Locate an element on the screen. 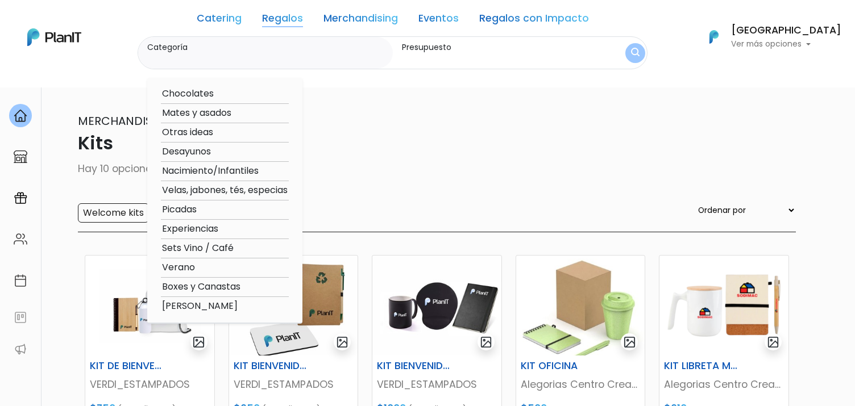 This screenshot has width=855, height=406. img: thumb_Captura_de_pantalla_2023-08-30_173520-PhotoRoom.png is located at coordinates (724, 306).